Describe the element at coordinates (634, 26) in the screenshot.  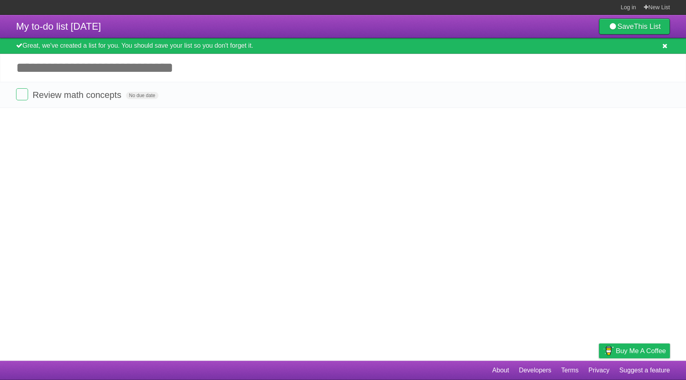
I see `a: SaveThis List` at that location.